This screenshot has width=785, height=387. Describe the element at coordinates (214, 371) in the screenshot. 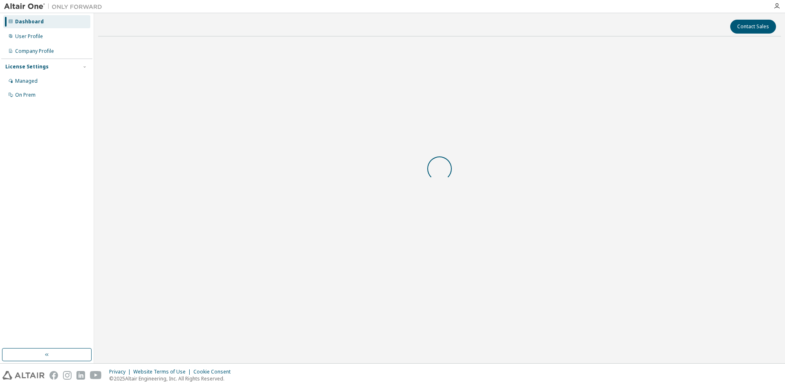

I see `div: Cookie Consent` at that location.